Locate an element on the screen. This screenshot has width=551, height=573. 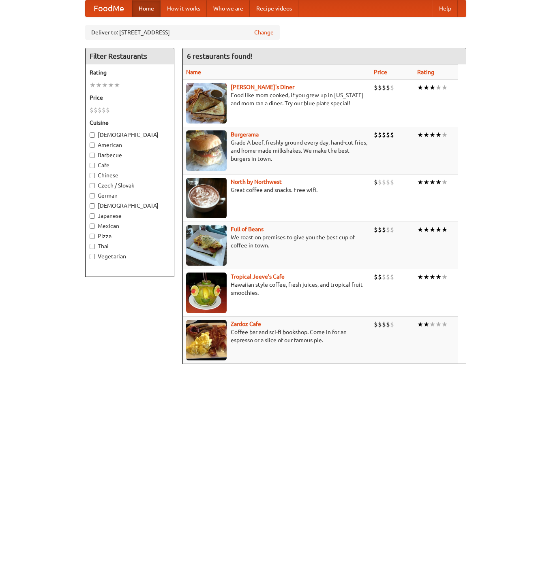
b: Full of Beans is located at coordinates (247, 229).